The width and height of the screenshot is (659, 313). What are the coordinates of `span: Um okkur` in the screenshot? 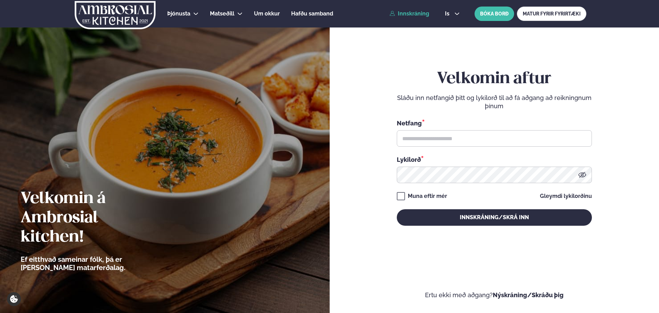 It's located at (267, 13).